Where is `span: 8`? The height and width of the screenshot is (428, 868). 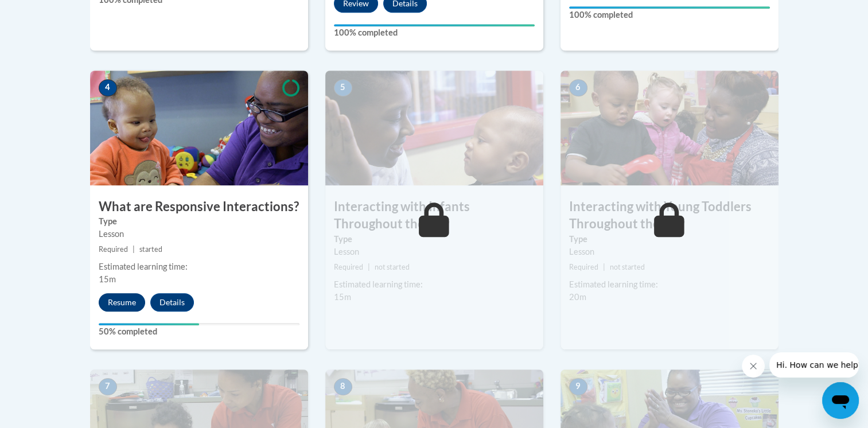 span: 8 is located at coordinates (343, 387).